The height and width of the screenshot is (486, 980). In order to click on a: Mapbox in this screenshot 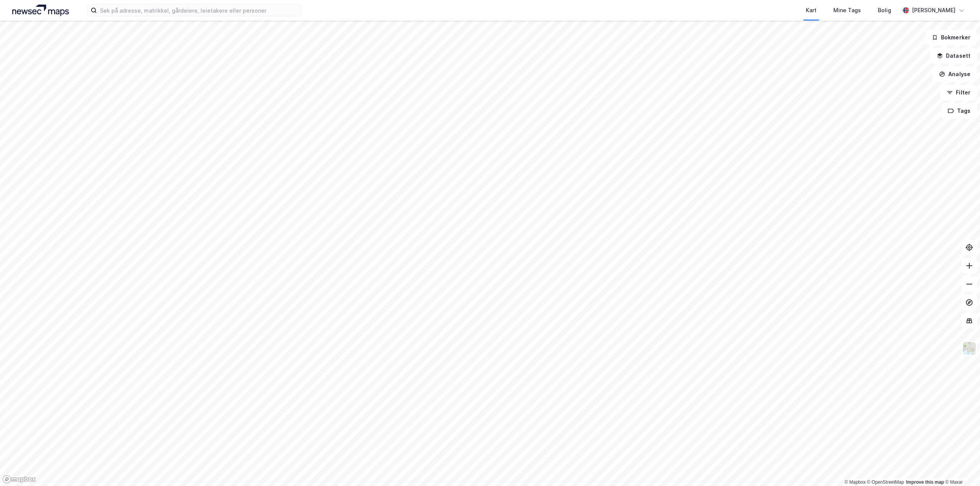, I will do `click(855, 482)`.